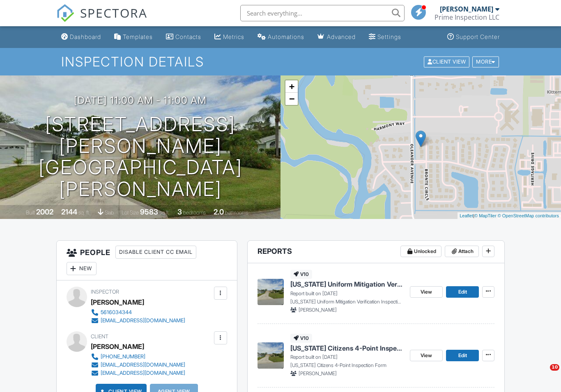 This screenshot has width=561, height=392. Describe the element at coordinates (219, 212) in the screenshot. I see `div: 2.0` at that location.